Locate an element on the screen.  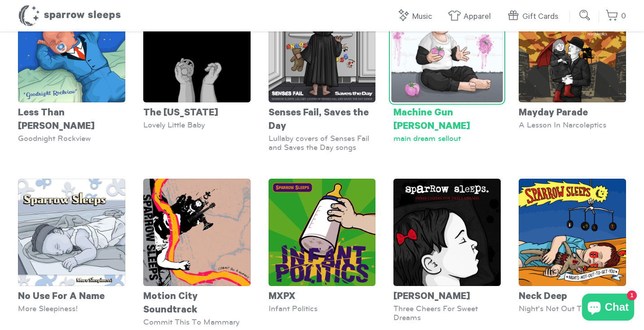
div: MXPX is located at coordinates (322, 295).